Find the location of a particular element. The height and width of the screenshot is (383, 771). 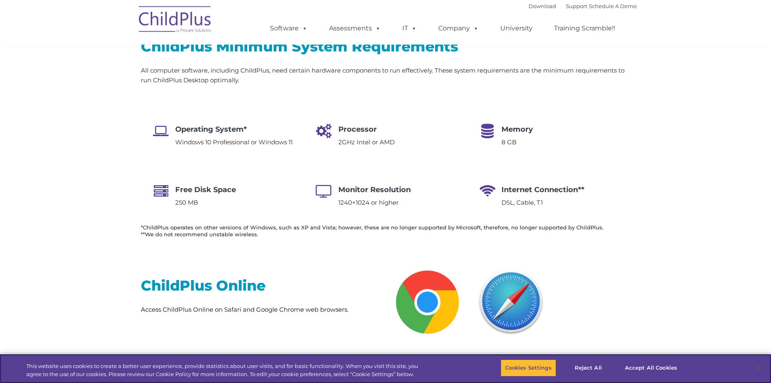

img: ChildPlus by Procare Solutions is located at coordinates (175, 21).